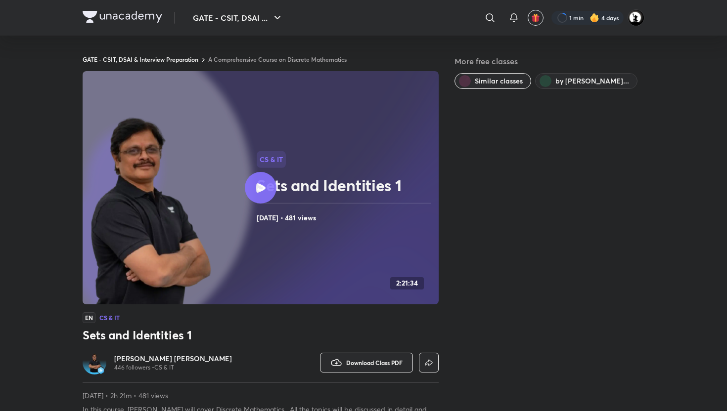 The image size is (727, 411). Describe the element at coordinates (101, 371) in the screenshot. I see `img: badge` at that location.